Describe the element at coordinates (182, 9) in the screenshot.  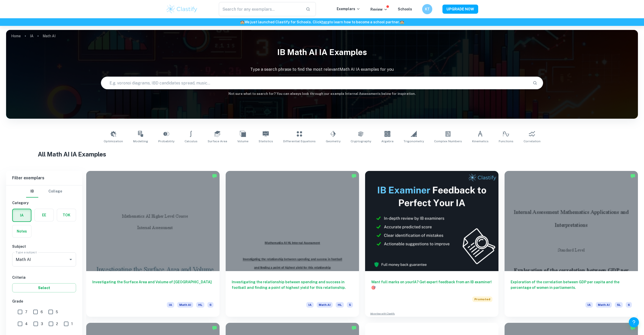
I see `a: Clastify logo` at that location.